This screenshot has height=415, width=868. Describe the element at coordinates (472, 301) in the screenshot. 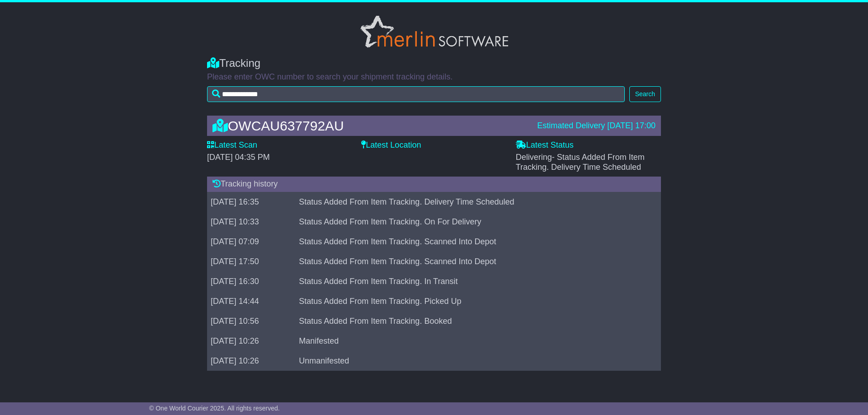

I see `td: Status Added From Item Tracking. Picked Up` at that location.